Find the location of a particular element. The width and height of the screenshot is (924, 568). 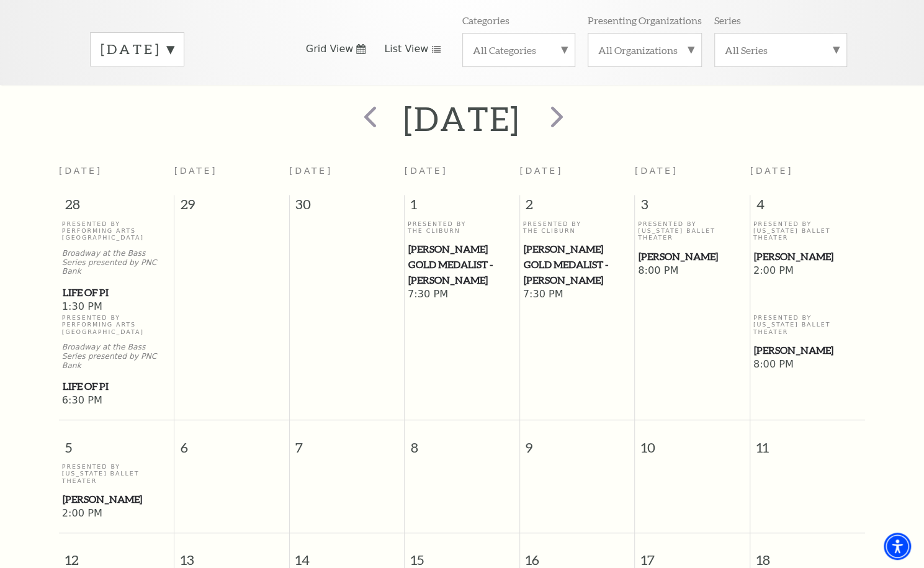

span: 1 is located at coordinates (462, 207).